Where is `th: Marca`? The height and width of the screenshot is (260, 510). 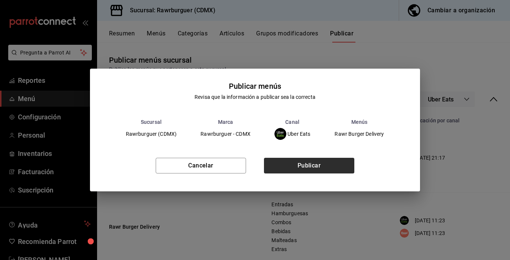
th: Marca is located at coordinates (226, 122).